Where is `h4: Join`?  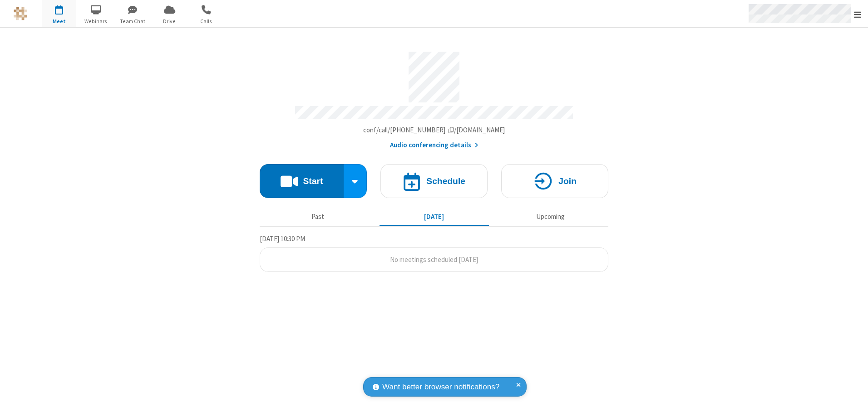
h4: Join is located at coordinates (568, 181).